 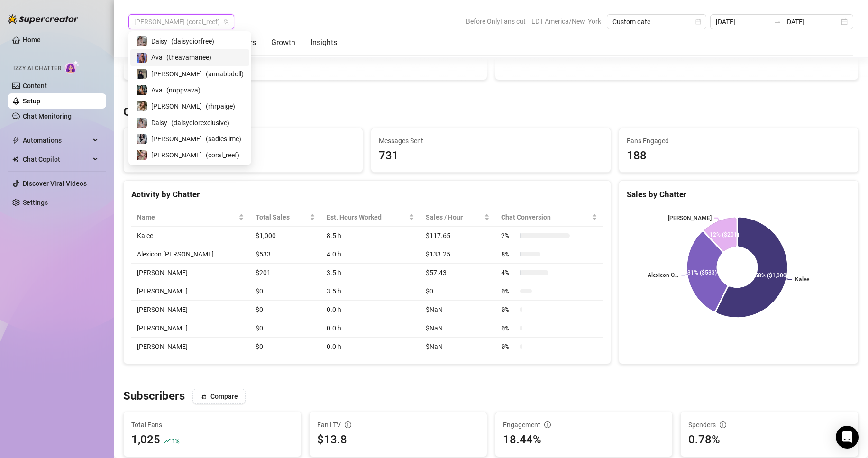 I want to click on div: Open Intercom Messenger, so click(x=847, y=438).